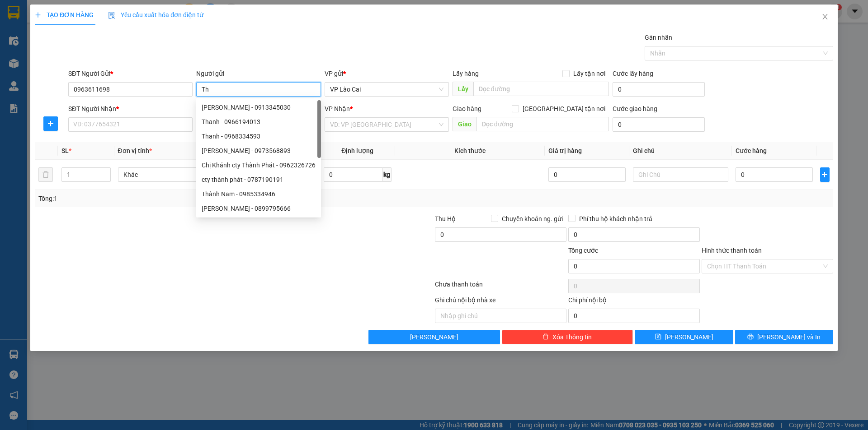  What do you see at coordinates (103, 36) in the screenshot?
I see `strong: 02143888555, 0243777888` at bounding box center [103, 36].